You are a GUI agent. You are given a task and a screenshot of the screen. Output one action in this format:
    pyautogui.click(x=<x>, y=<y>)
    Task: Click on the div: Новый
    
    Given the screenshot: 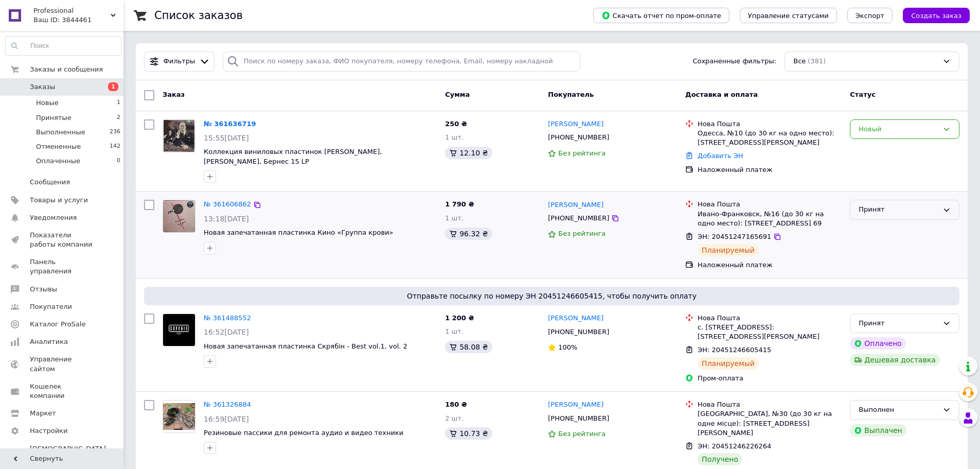 What is the action you would take?
    pyautogui.click(x=898, y=129)
    